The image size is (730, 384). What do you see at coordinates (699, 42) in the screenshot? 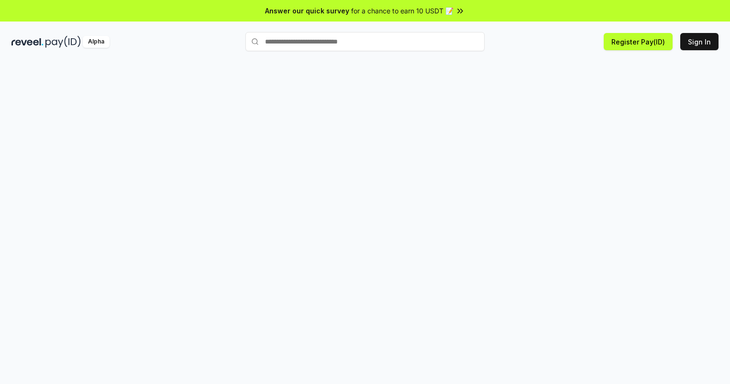
I see `button: Sign In` at bounding box center [699, 42].